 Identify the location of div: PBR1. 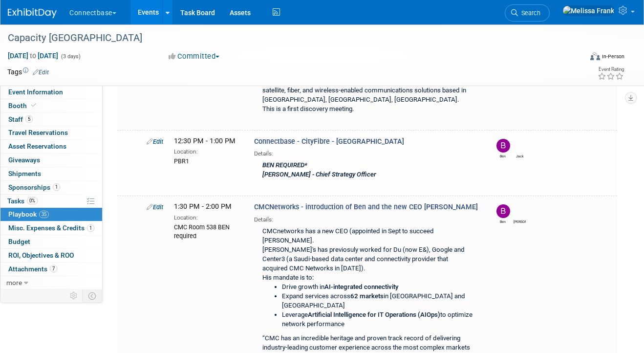
(207, 161).